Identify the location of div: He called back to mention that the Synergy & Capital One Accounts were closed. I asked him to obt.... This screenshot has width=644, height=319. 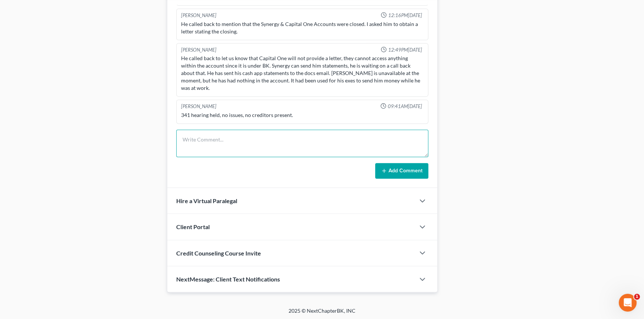
(302, 28).